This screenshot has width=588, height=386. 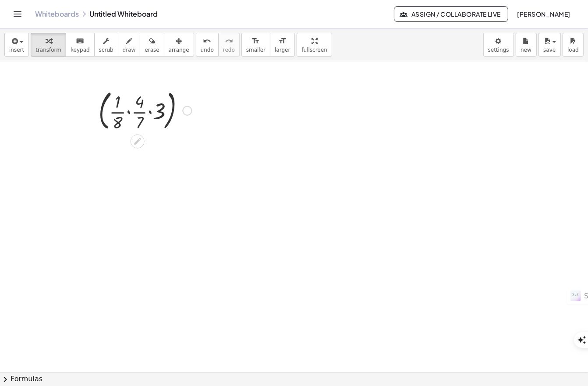 I want to click on span: transform, so click(x=48, y=50).